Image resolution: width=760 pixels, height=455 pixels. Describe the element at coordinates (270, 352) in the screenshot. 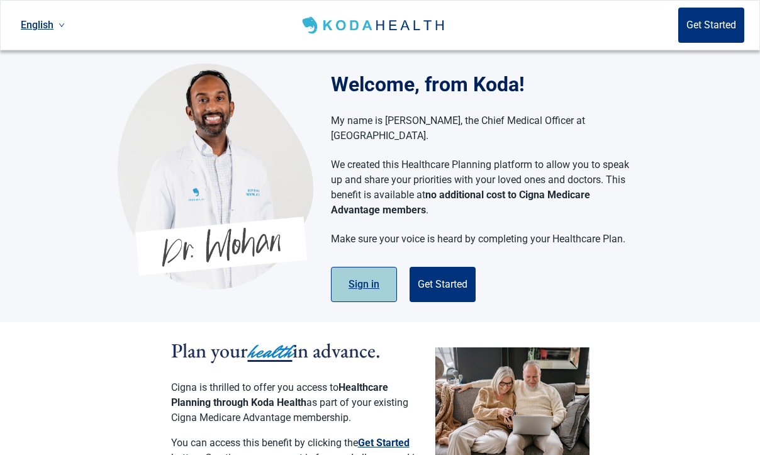

I see `span: health` at that location.